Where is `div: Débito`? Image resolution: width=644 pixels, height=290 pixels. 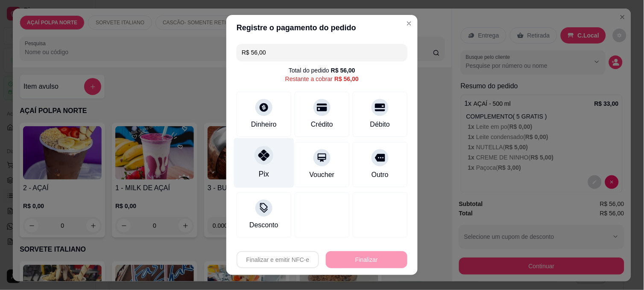
div: Débito is located at coordinates (380, 125).